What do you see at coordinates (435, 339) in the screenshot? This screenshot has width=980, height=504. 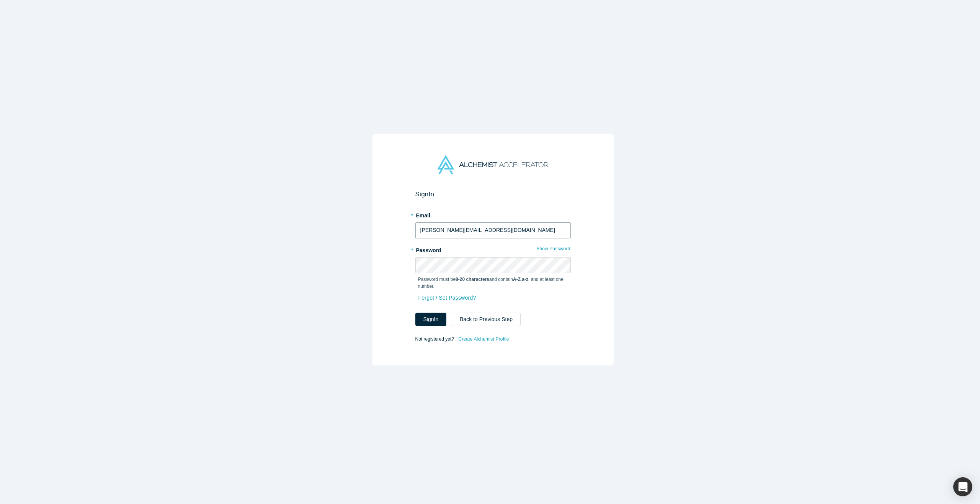 I see `span: Not registered yet?` at bounding box center [435, 339].